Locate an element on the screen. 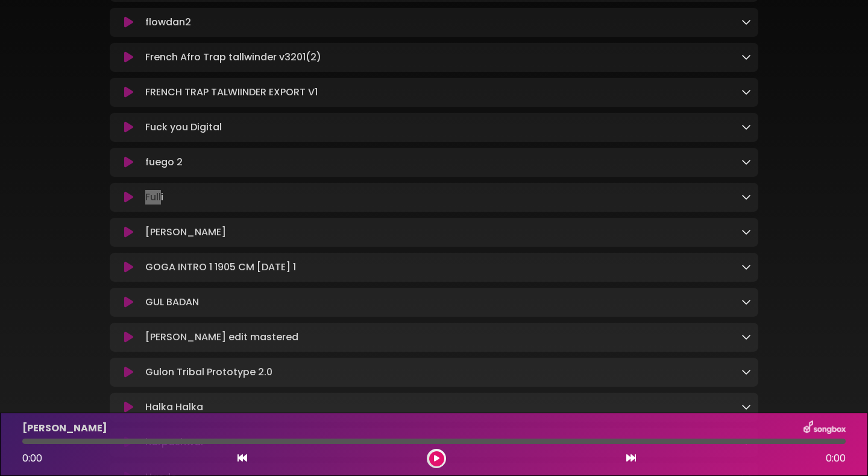 This screenshot has width=868, height=476. p: GUL BADAN is located at coordinates (172, 302).